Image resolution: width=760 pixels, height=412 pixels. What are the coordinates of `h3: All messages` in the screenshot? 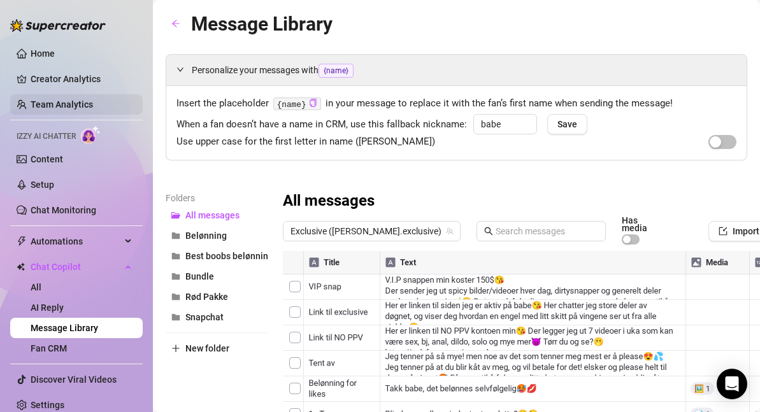 It's located at (329, 201).